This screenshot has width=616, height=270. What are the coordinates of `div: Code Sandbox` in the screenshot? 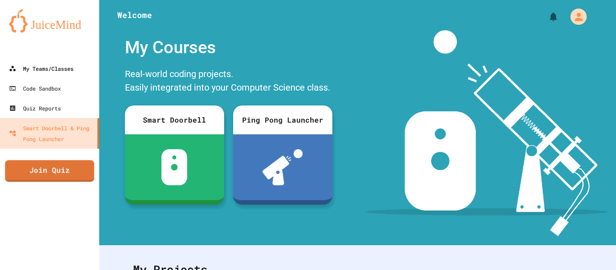 It's located at (35, 88).